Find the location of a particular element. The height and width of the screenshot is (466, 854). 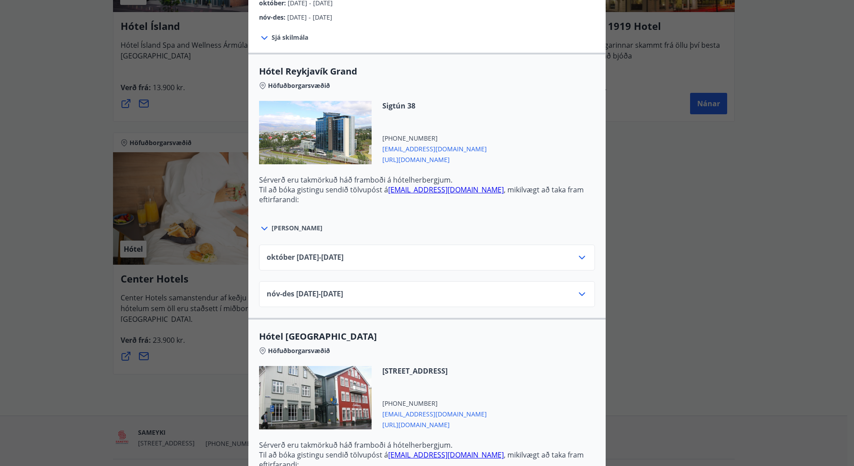

span: Höfuðborgarsvæðið is located at coordinates (299, 86).